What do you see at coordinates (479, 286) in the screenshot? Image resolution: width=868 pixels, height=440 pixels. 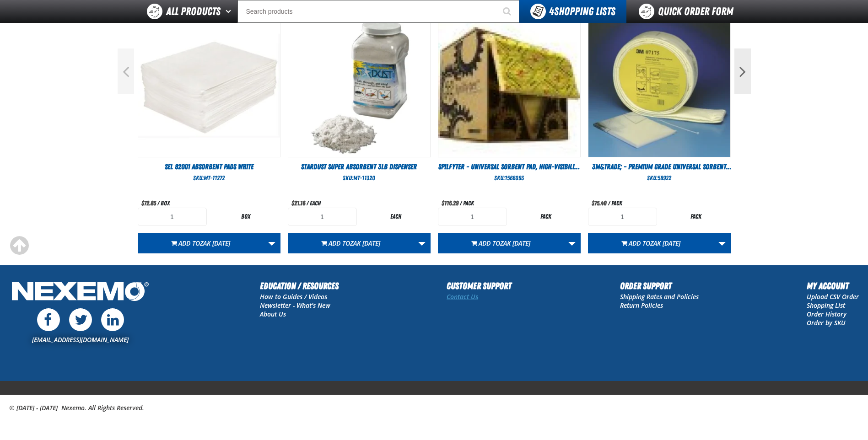 I see `h2: Customer Support` at bounding box center [479, 286].